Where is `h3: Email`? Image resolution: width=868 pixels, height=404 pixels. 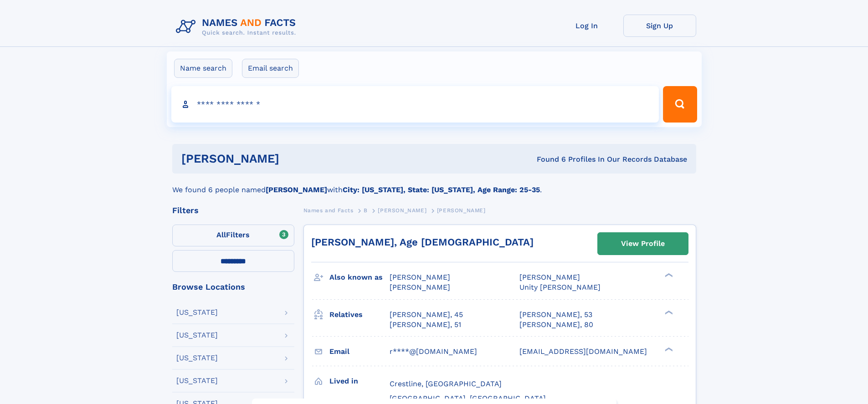 h3: Email is located at coordinates (360, 352).